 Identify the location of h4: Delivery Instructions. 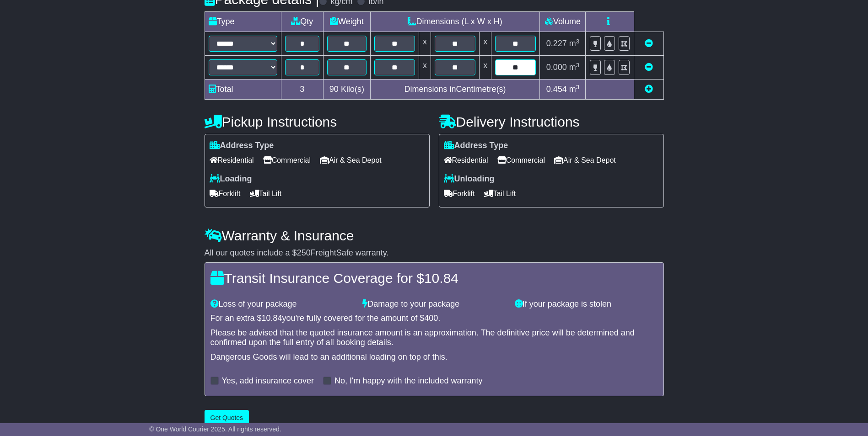
(551, 121).